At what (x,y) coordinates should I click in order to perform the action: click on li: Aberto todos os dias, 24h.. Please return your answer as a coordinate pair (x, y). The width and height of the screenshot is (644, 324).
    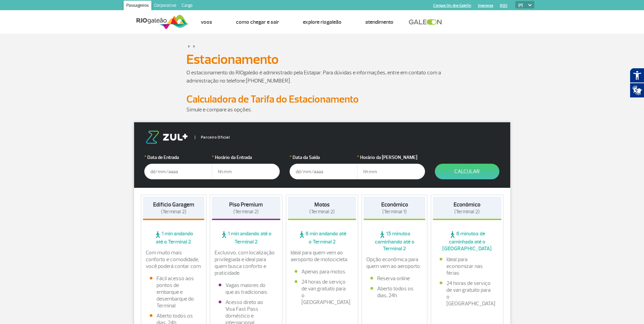
    Looking at the image, I should click on (395, 292).